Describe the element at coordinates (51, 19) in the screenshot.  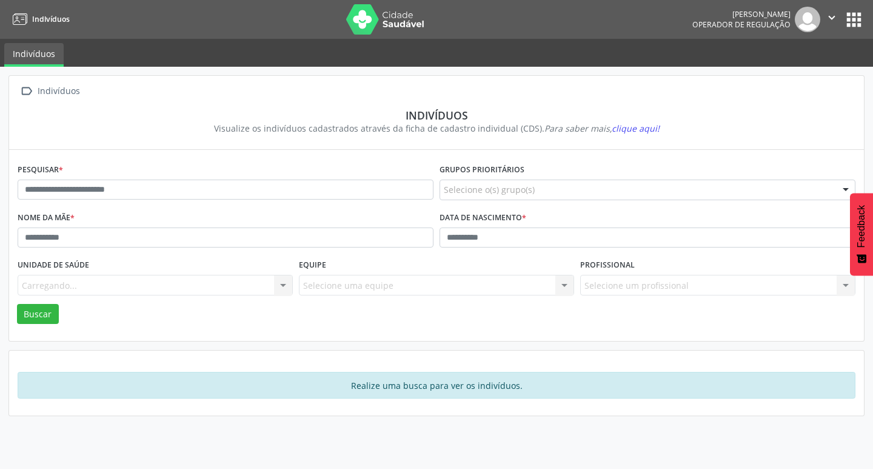
I see `span: Indivíduos` at that location.